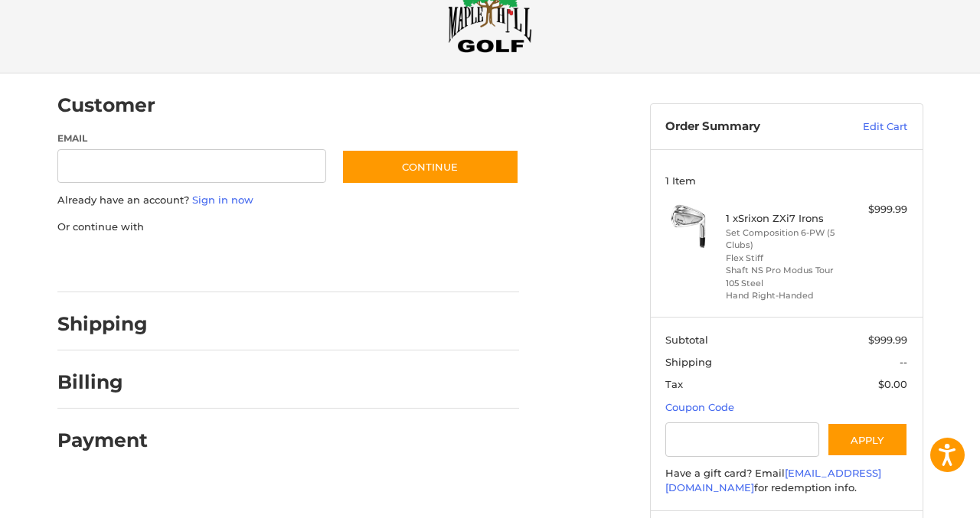 The width and height of the screenshot is (980, 518). I want to click on span: $0.00, so click(893, 384).